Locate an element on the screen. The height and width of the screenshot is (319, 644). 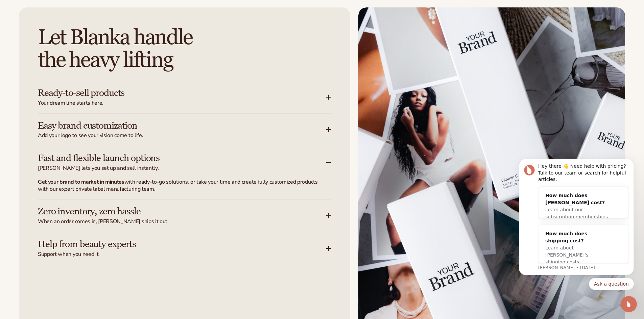
div: Hey there 👋 Need help with pricing? Talk to our team or search for helpful articles. is located at coordinates (75, 30).